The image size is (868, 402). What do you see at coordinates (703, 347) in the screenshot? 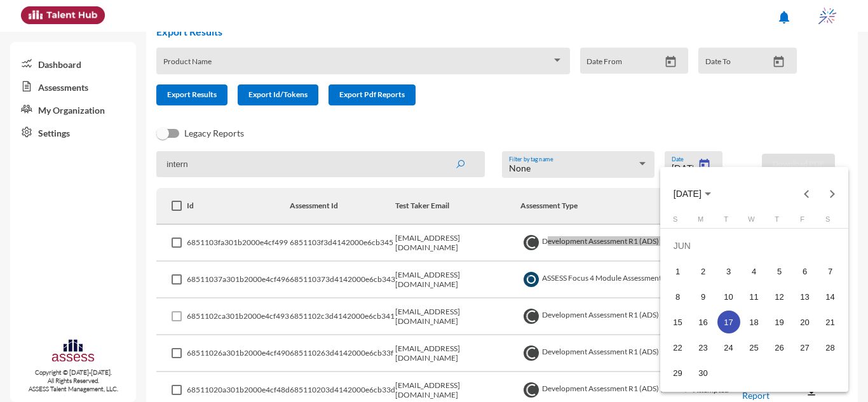
I see `td: June 23, 2025` at bounding box center [703, 347].